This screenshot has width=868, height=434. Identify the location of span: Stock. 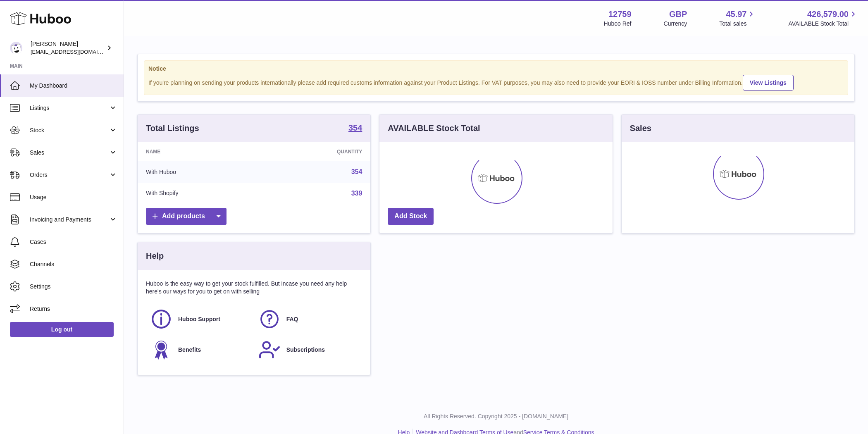
(69, 130).